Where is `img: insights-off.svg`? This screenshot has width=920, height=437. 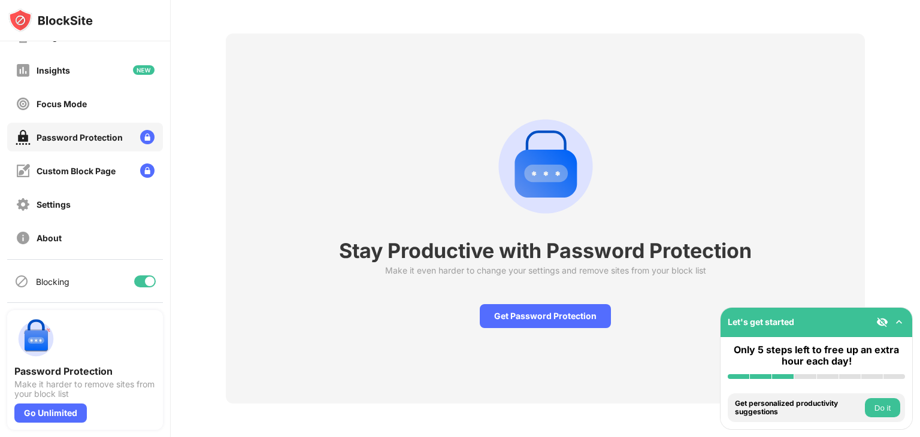
img: insights-off.svg is located at coordinates (23, 70).